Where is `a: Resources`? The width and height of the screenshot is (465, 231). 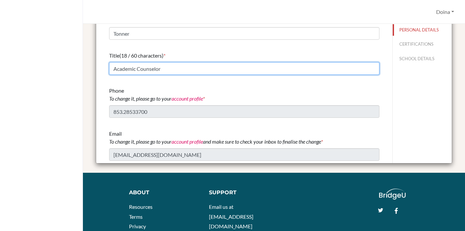 a: Resources is located at coordinates (141, 207).